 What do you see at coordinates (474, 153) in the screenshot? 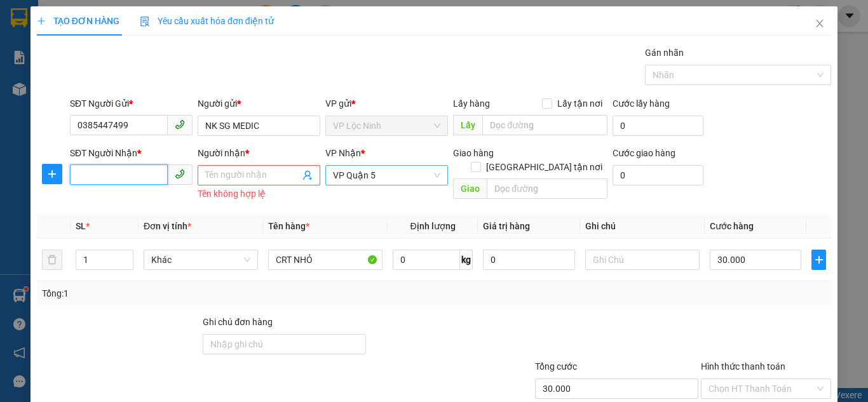
I see `span: Giao hàng` at bounding box center [474, 153].